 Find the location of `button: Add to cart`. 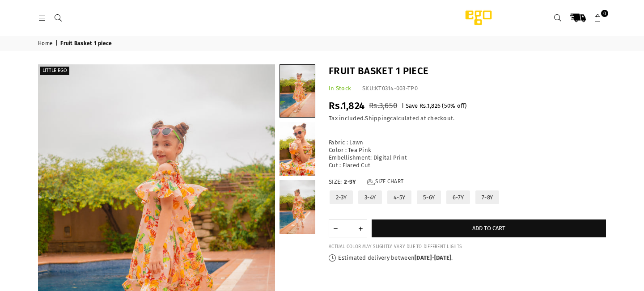

button: Add to cart is located at coordinates (489, 228).